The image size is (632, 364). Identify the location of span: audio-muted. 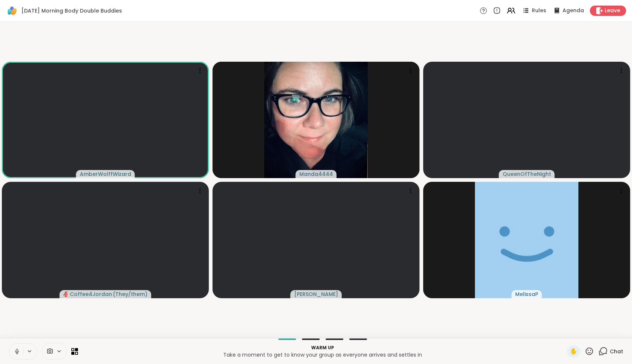
(66, 294).